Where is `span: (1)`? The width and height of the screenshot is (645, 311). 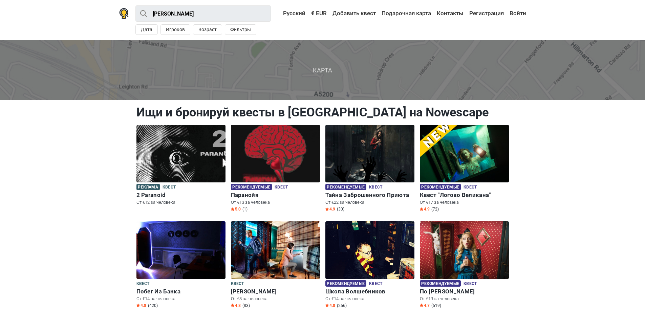 span: (1) is located at coordinates (245, 209).